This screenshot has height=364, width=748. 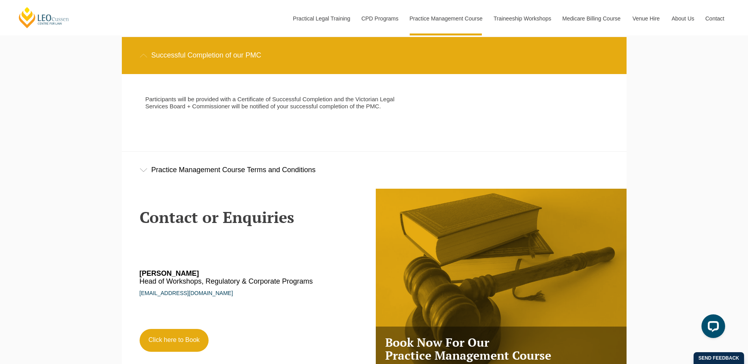 I want to click on div: Successful Completion of our PMC, so click(x=374, y=55).